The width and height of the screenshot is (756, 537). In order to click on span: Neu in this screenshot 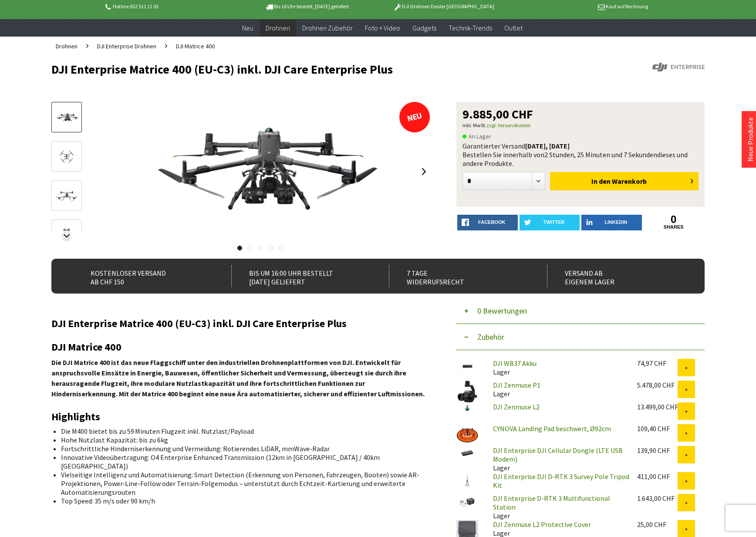, I will do `click(248, 28)`.